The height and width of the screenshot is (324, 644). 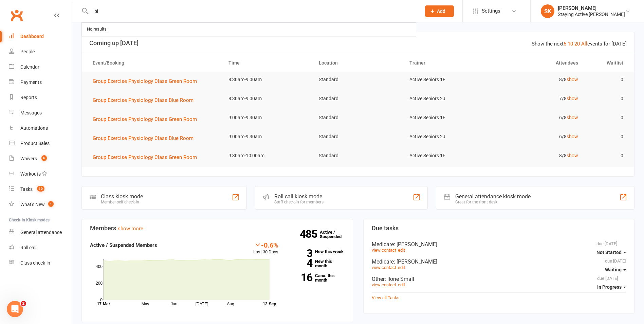 What do you see at coordinates (317, 264) in the screenshot?
I see `a: 4New this month` at bounding box center [317, 264].